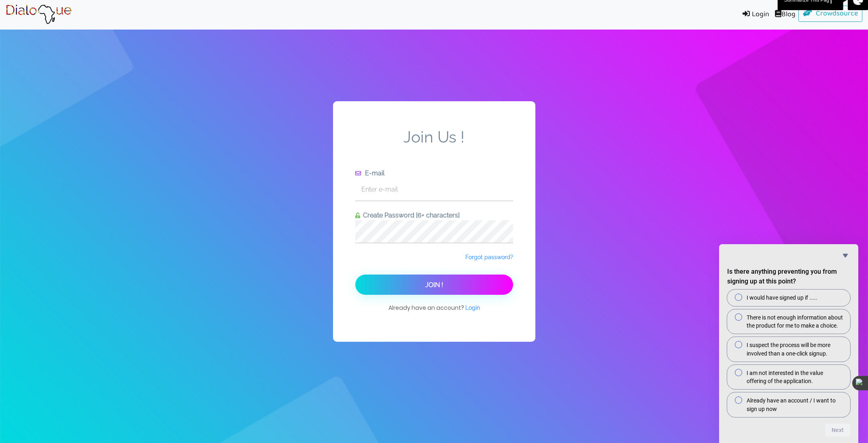  I want to click on span: I would have signed up if ....., so click(782, 298).